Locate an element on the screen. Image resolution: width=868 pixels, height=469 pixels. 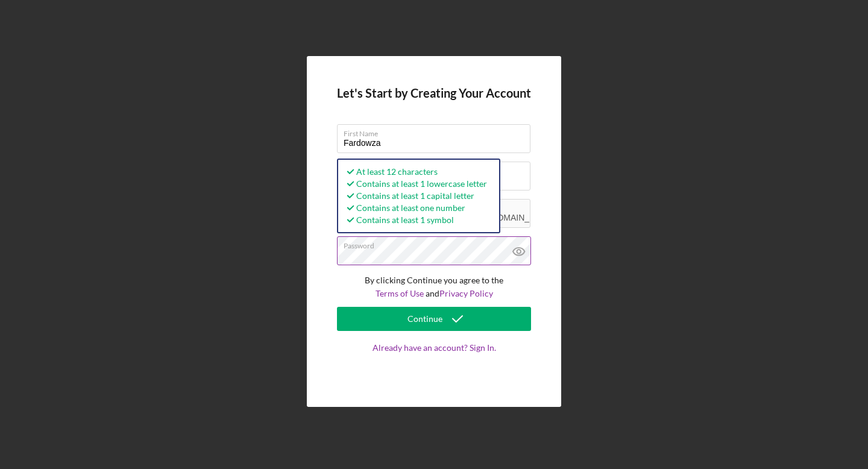
a: Terms of Use is located at coordinates (399, 293).